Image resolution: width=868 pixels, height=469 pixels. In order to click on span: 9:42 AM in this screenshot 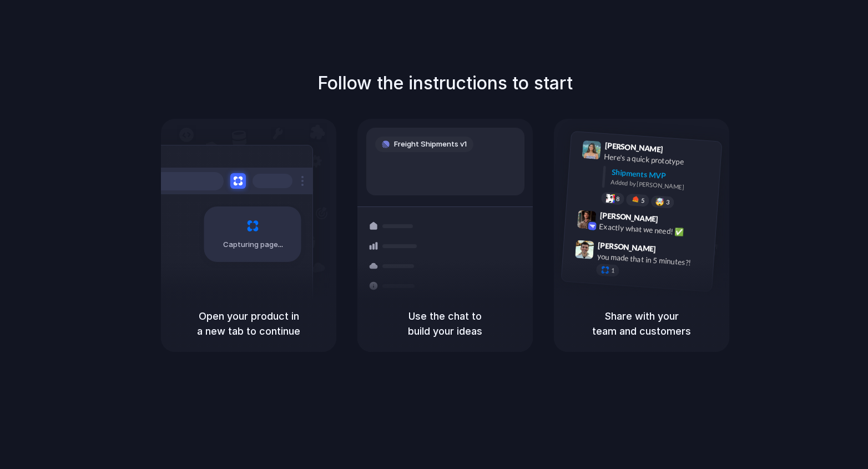, I will do `click(673, 221)`.